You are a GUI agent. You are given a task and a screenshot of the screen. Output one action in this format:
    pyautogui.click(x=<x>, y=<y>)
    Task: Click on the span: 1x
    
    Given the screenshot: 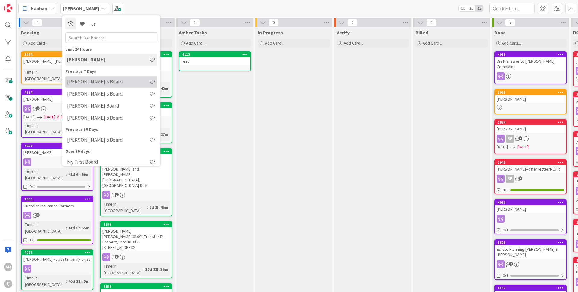 What is the action you would take?
    pyautogui.click(x=463, y=8)
    